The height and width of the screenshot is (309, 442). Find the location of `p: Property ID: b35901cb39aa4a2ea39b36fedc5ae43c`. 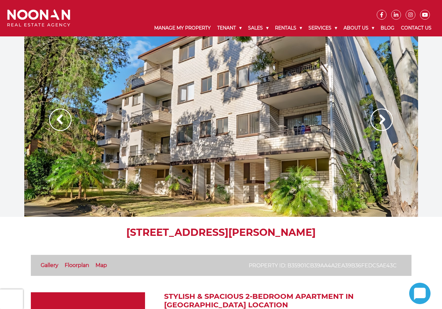

p: Property ID: b35901cb39aa4a2ea39b36fedc5ae43c is located at coordinates (323, 266).